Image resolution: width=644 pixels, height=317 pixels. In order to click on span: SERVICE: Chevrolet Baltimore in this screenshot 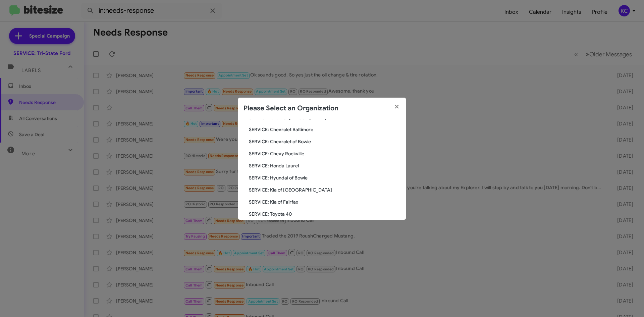, I will do `click(325, 129)`.